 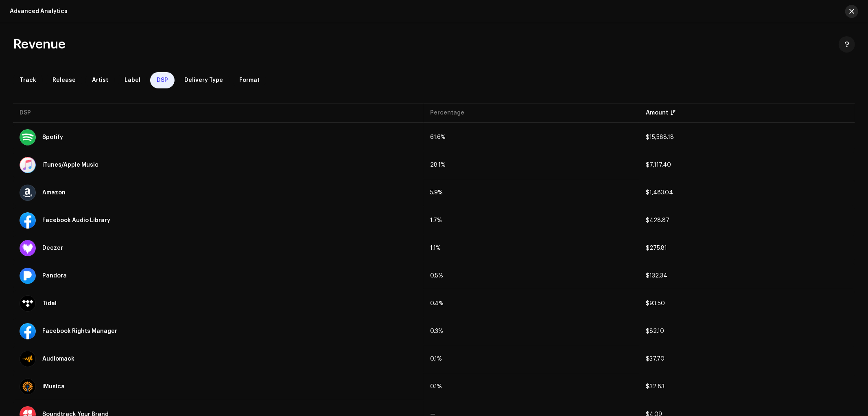 What do you see at coordinates (162, 81) in the screenshot?
I see `span: DSP` at bounding box center [162, 81].